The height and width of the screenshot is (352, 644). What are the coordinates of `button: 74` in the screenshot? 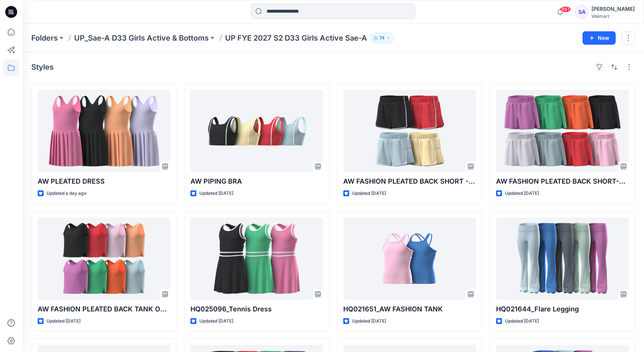 It's located at (382, 38).